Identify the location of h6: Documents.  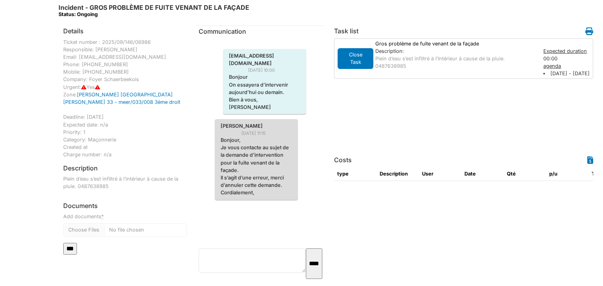
(125, 206).